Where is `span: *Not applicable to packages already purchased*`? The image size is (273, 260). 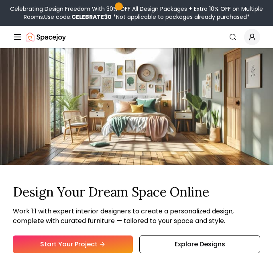 span: *Not applicable to packages already purchased* is located at coordinates (181, 17).